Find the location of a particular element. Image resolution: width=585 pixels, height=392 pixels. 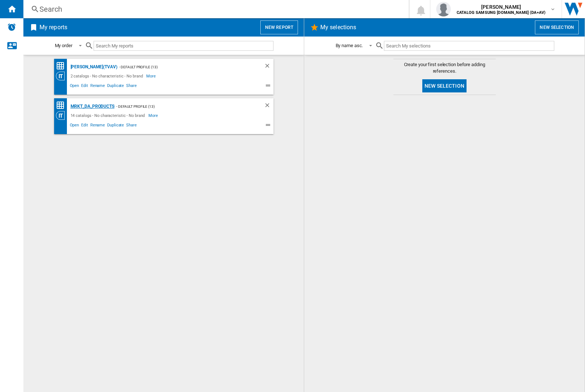

div: My order is located at coordinates (64, 45).